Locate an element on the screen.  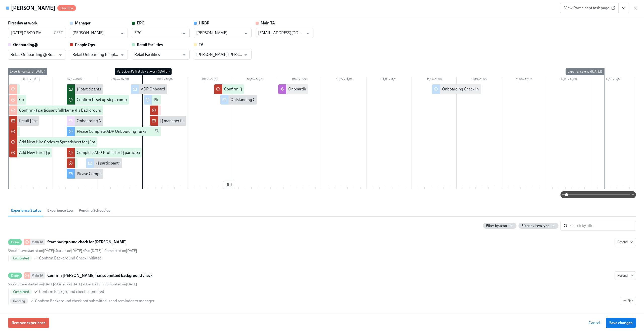
span: Skip is located at coordinates (628, 301).